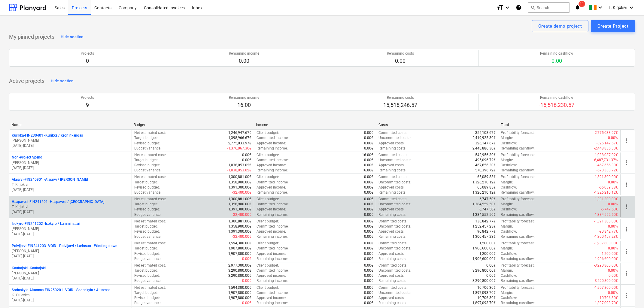 This screenshot has height=308, width=644. I want to click on span: search, so click(533, 8).